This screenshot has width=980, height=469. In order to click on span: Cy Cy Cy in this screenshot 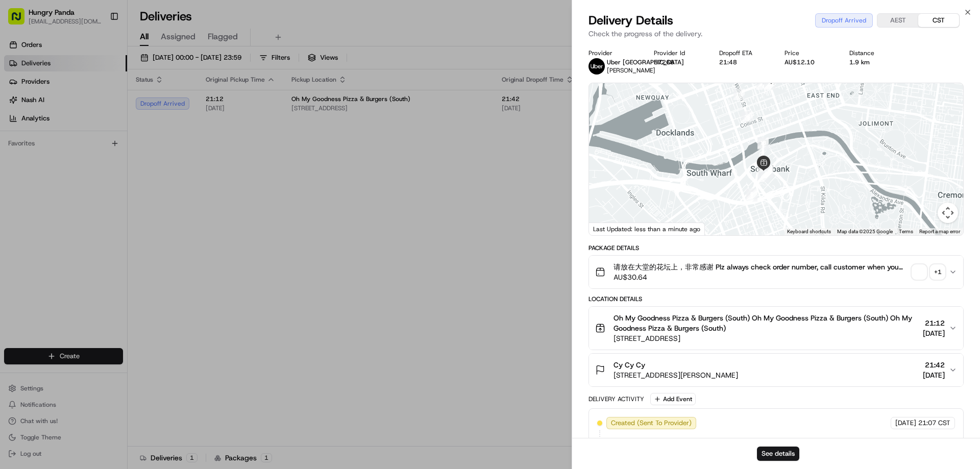, I will do `click(630, 365)`.